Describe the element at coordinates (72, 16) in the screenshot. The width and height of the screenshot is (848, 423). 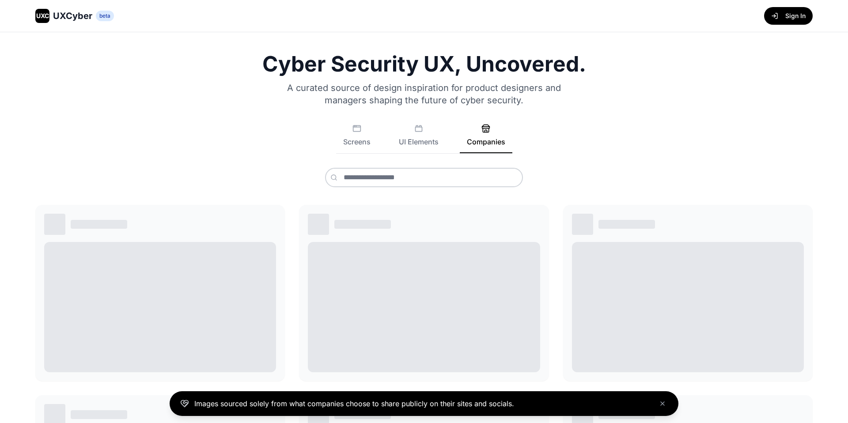
I see `span: UXCyber` at that location.